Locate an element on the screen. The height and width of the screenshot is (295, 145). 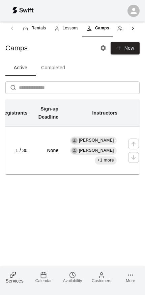
span: Camps is located at coordinates (102, 28).